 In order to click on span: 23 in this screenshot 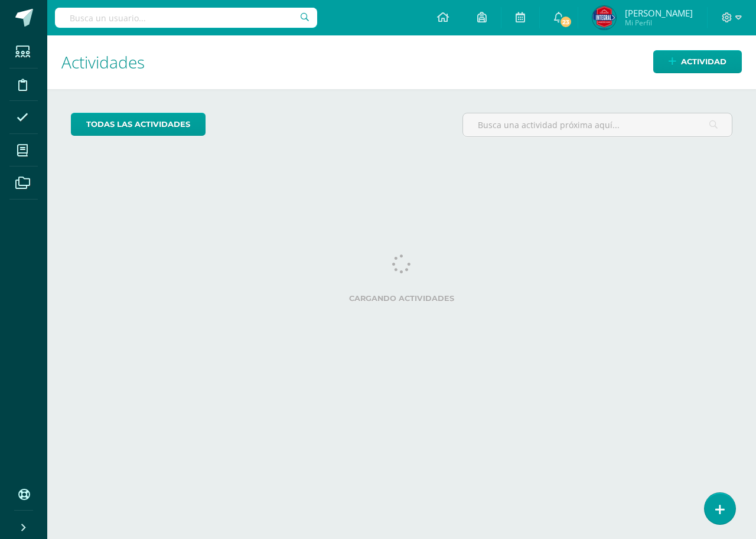, I will do `click(565, 22)`.